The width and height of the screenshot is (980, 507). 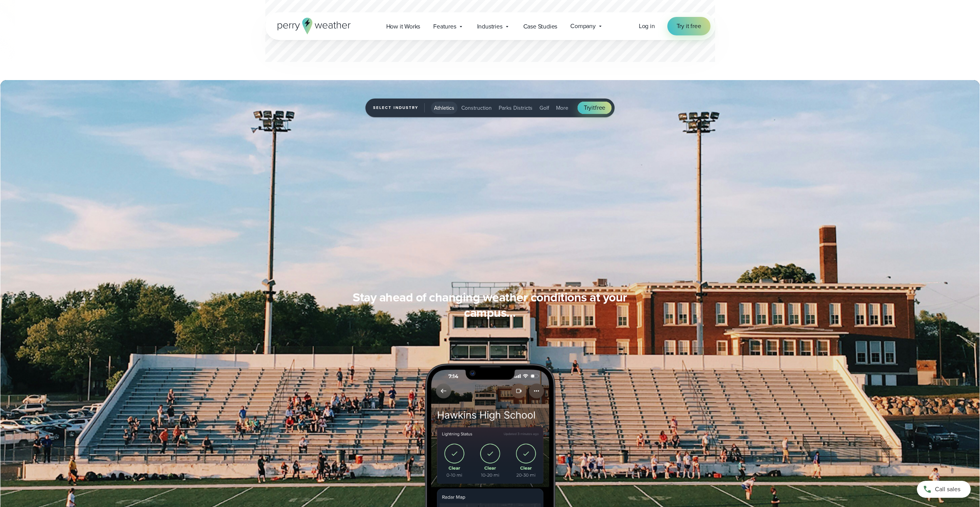 What do you see at coordinates (647, 26) in the screenshot?
I see `span: Log in` at bounding box center [647, 26].